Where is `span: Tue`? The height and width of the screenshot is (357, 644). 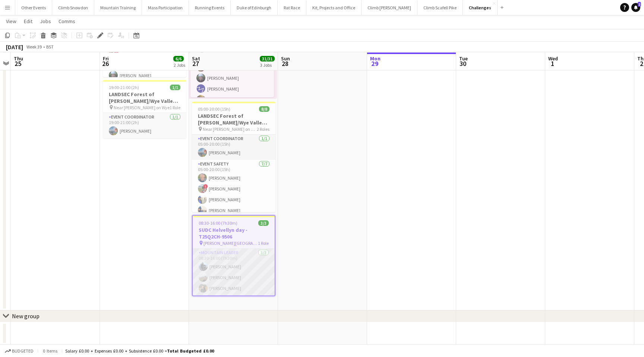
span: Tue is located at coordinates (463, 59).